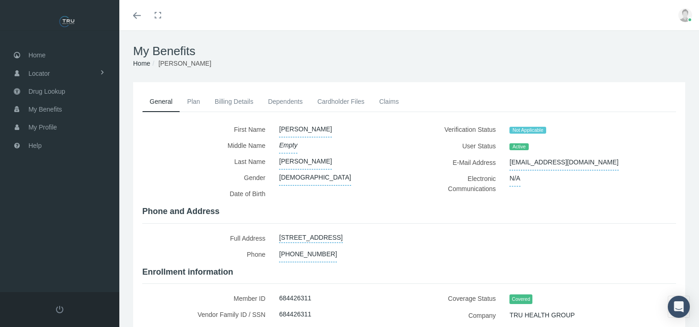  I want to click on label: E-Mail Address, so click(460, 162).